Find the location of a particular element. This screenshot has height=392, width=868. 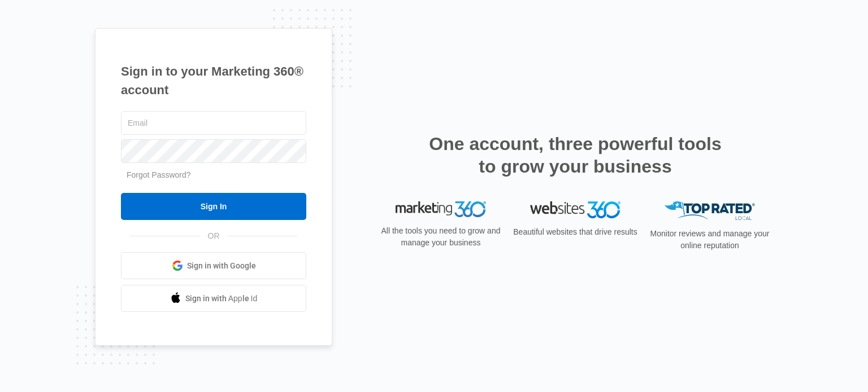

a: Sign in with Google is located at coordinates (214, 266).